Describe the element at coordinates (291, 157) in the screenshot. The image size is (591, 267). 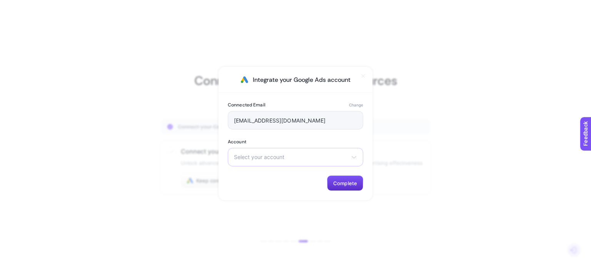
I see `span: Select your account` at that location.